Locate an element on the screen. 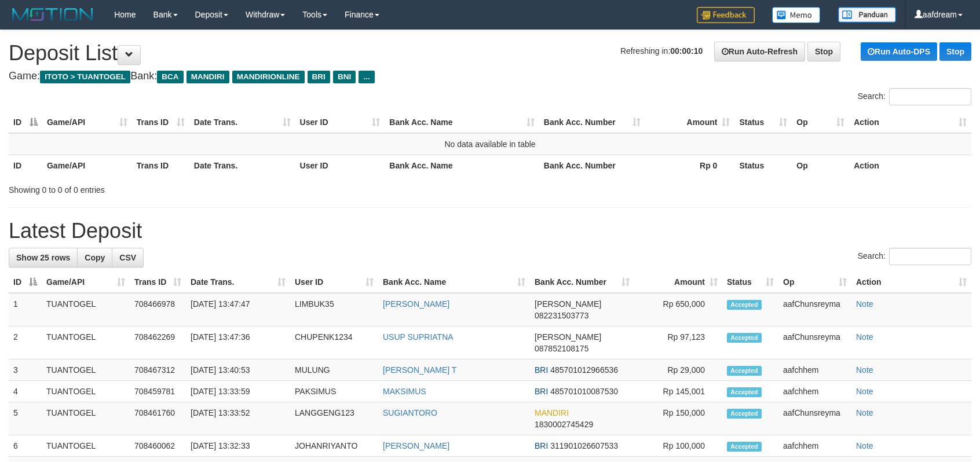 The image size is (980, 462). span: Copy is located at coordinates (95, 258).